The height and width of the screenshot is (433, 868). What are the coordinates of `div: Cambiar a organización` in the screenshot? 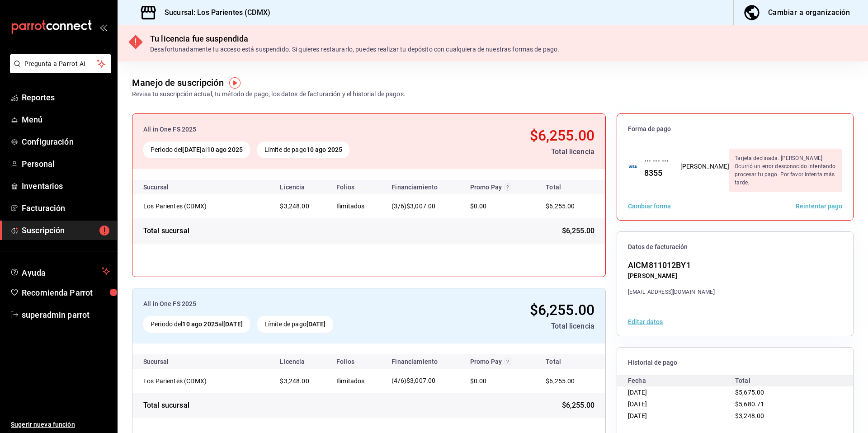 It's located at (809, 12).